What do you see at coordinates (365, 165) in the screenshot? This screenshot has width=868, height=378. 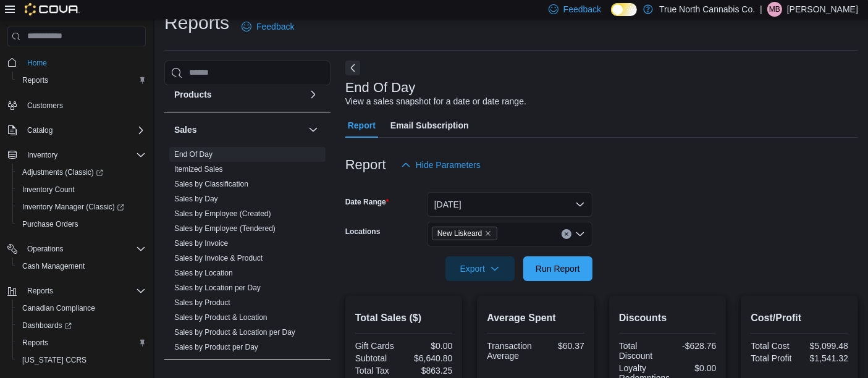 I see `h3: Report` at bounding box center [365, 165].